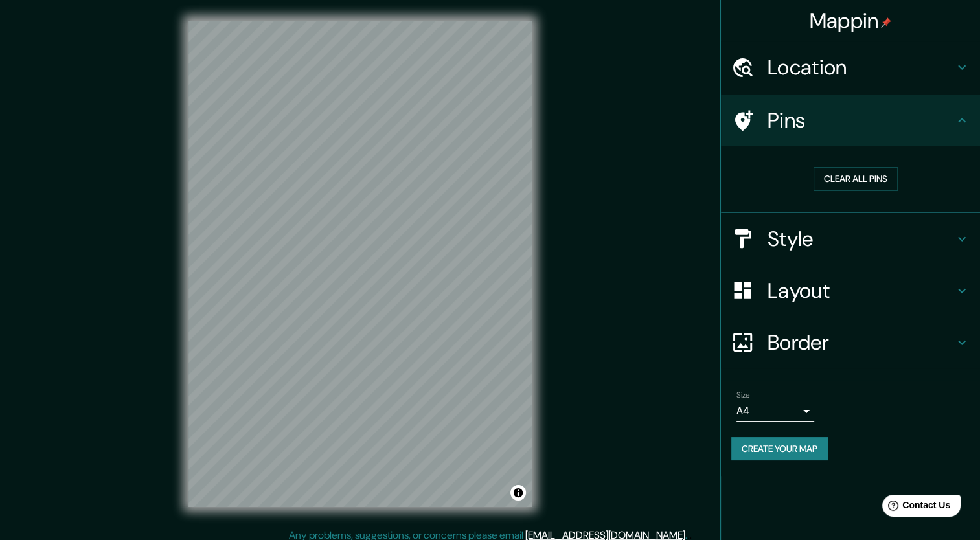 The image size is (980, 540). Describe the element at coordinates (851, 343) in the screenshot. I see `div: Border` at that location.